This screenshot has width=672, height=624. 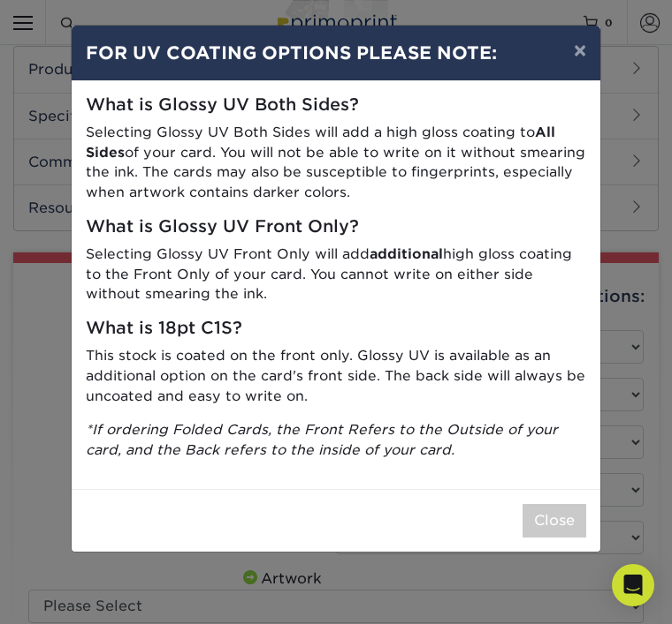 I want to click on h5: What is Glossy UV Both Sides?, so click(x=336, y=105).